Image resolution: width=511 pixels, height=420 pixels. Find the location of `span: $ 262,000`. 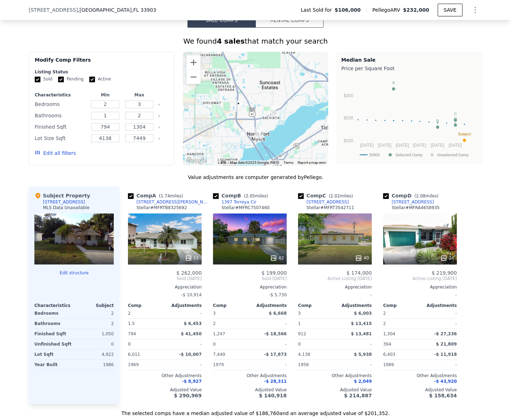

span: $ 262,000 is located at coordinates (189, 273).